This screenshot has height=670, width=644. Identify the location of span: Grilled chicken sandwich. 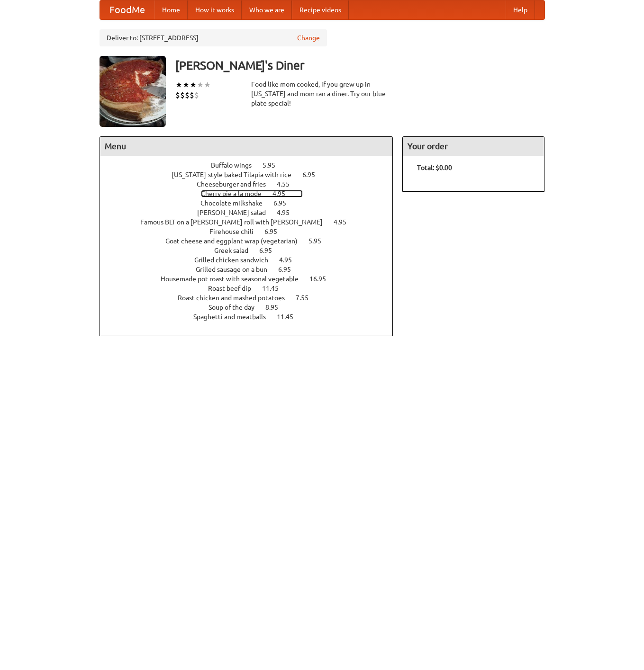
(236, 260).